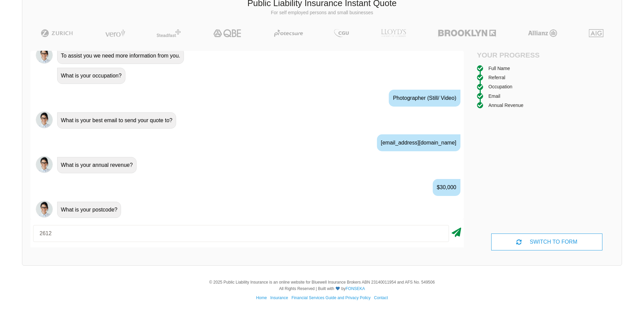  What do you see at coordinates (279, 298) in the screenshot?
I see `a: Insurance` at bounding box center [279, 298].